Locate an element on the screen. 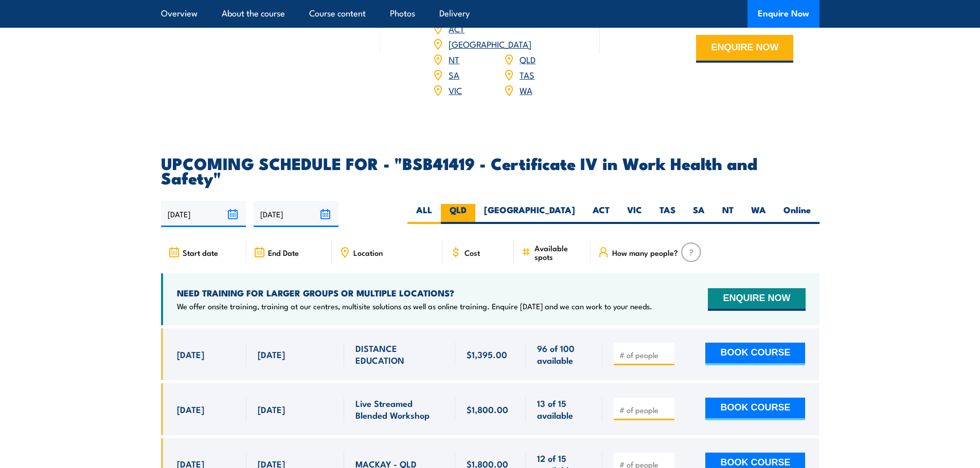 This screenshot has height=468, width=980. span: End Date is located at coordinates (284, 252).